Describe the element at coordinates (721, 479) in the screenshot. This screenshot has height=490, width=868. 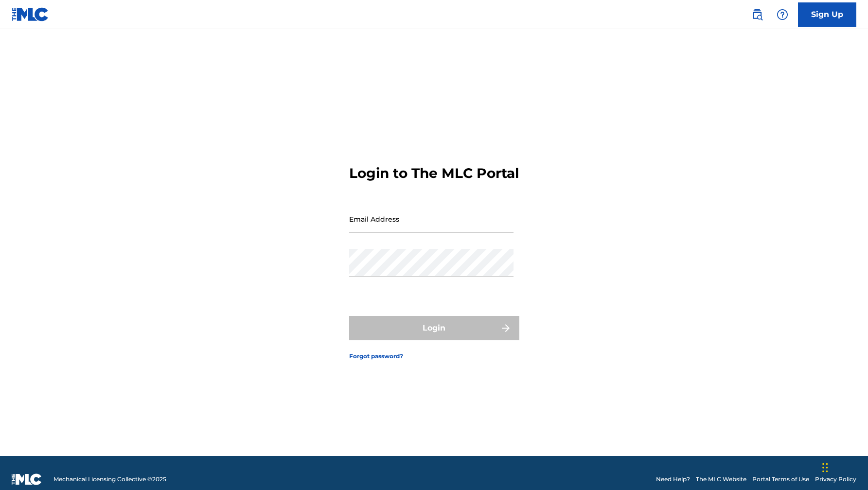
I see `a: The MLC Website` at that location.